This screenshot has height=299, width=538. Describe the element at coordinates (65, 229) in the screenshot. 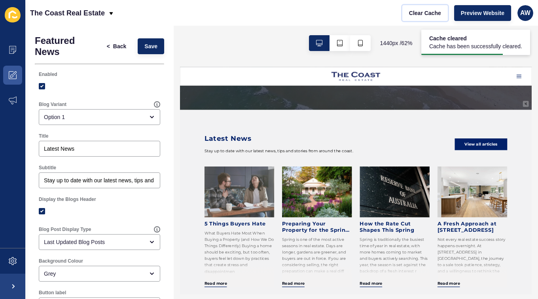

I see `label: Blog Post Display Type` at that location.